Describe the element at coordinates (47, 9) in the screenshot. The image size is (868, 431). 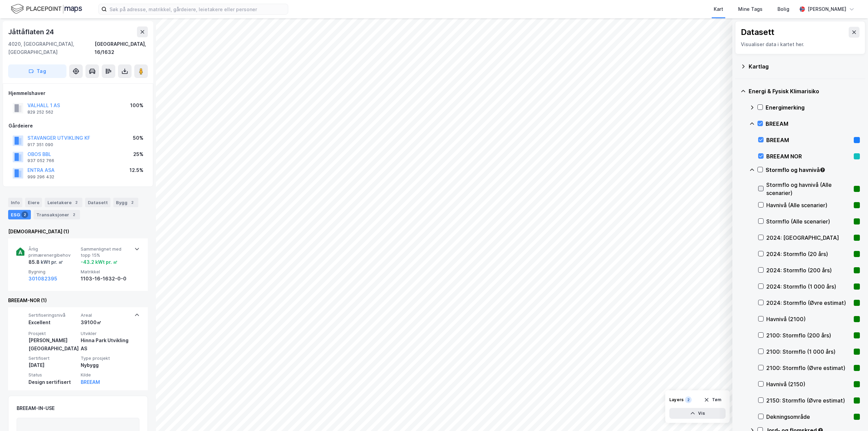
I see `img: logo.f888ab2527a4732fd821a326f86c7f29.svg` at that location.